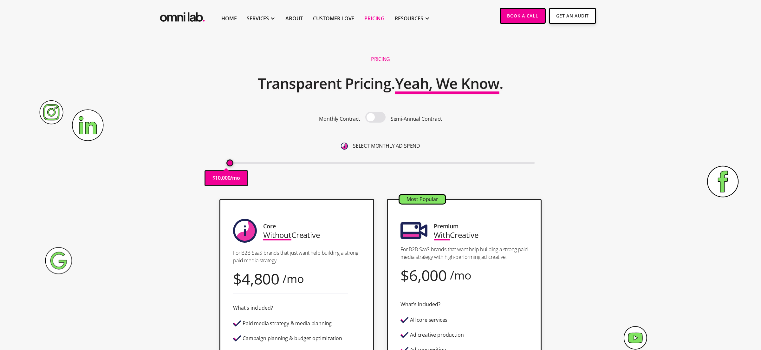 The height and width of the screenshot is (350, 761). What do you see at coordinates (442, 234) in the screenshot?
I see `span: With` at bounding box center [442, 234].